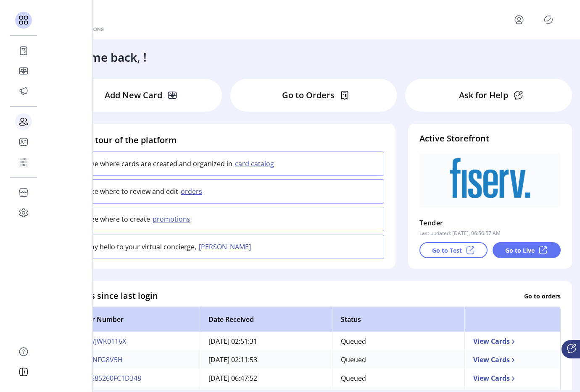 The height and width of the screenshot is (392, 580). I want to click on th: Order Number, so click(133, 320).